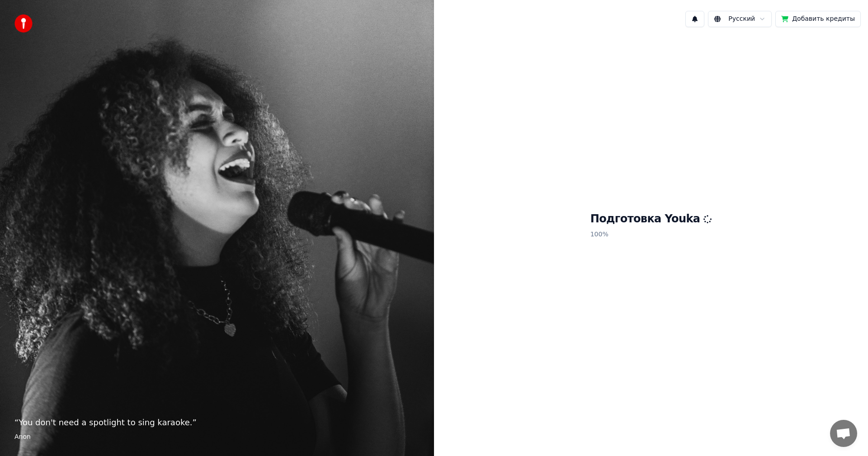 This screenshot has width=868, height=456. What do you see at coordinates (217, 437) in the screenshot?
I see `footer: Anon` at bounding box center [217, 437].